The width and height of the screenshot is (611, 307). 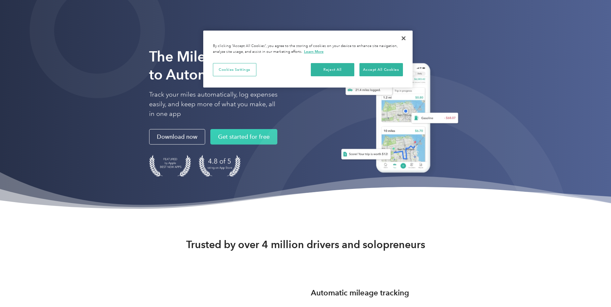 I want to click on a: More information about your privacy, opens in a new tab, so click(x=314, y=52).